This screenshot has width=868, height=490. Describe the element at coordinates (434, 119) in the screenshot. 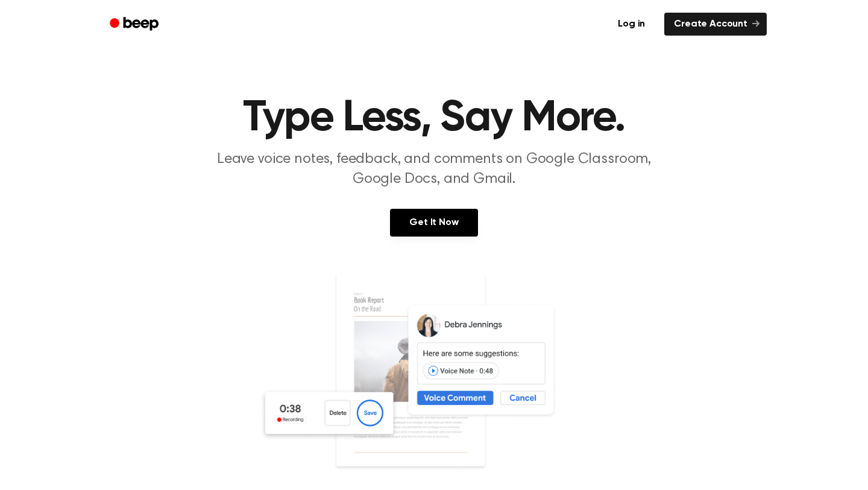

I see `h1: Type Less, Say More.` at that location.